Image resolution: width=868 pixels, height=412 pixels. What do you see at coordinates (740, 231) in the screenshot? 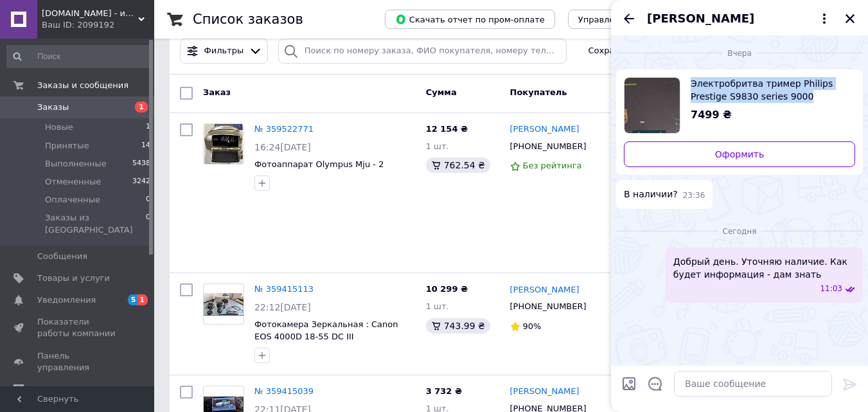
I see `div: 29.08.2025` at bounding box center [740, 231].